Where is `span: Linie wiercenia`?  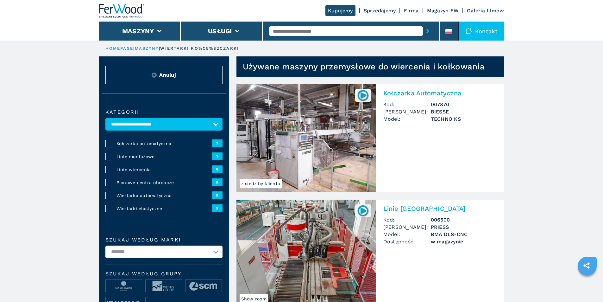
span: Linie wiercenia is located at coordinates (164, 169).